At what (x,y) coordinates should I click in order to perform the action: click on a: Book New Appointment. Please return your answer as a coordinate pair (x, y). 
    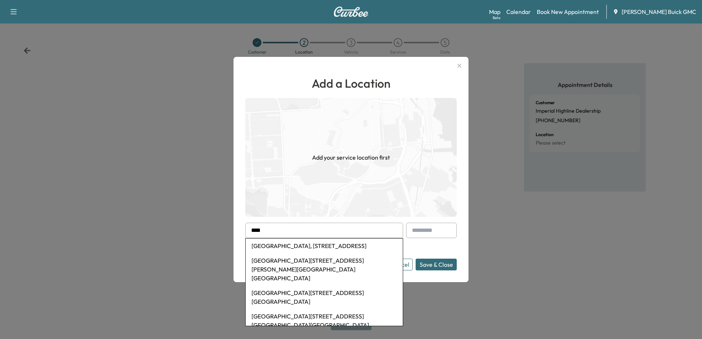
    Looking at the image, I should click on (567, 12).